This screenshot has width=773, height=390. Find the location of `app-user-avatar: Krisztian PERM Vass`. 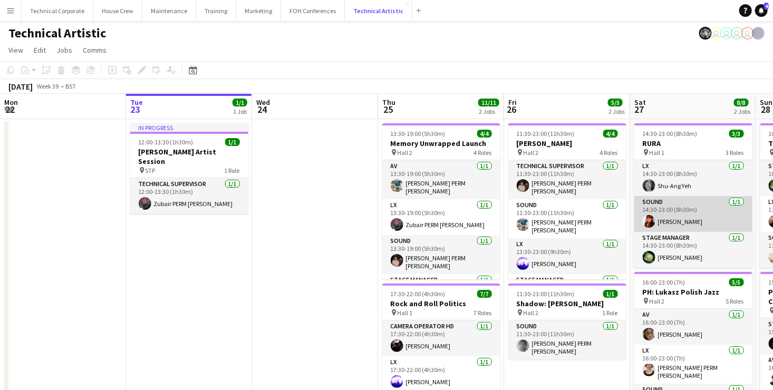

app-user-avatar: Krisztian PERM Vass is located at coordinates (705, 33).